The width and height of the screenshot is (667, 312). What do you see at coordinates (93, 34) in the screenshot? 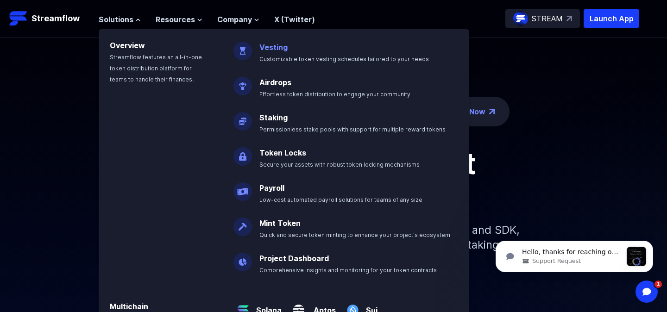
I see `div: message notification from Streamflow, 2d ago. Hello, thanks for reaching out! Locking or vesting ...` at bounding box center [93, 34].